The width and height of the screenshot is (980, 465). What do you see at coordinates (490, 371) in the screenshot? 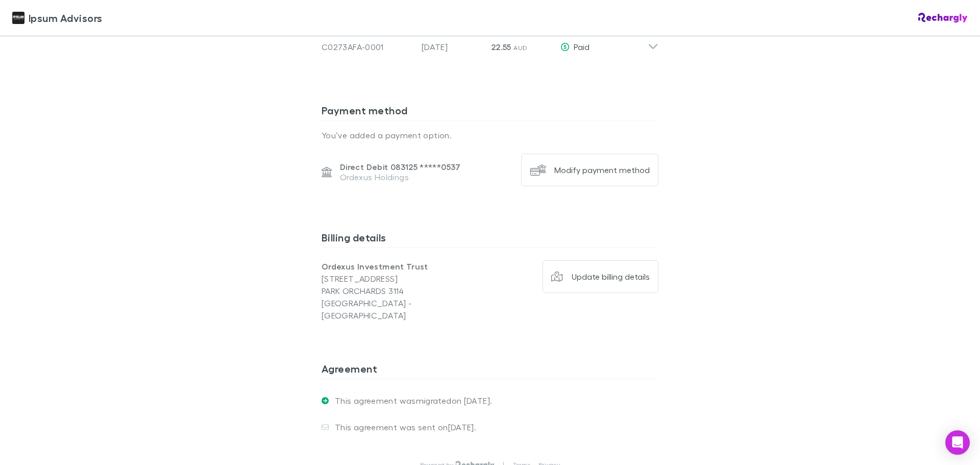
I see `h3: Agreement` at bounding box center [490, 371].